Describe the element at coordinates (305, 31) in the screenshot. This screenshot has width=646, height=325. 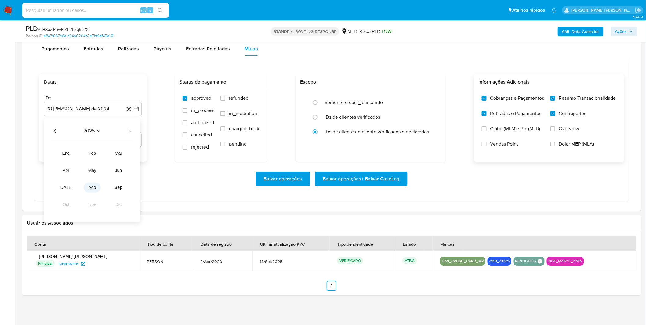
I see `p: STANDBY - WAITING RESPONSE` at that location.